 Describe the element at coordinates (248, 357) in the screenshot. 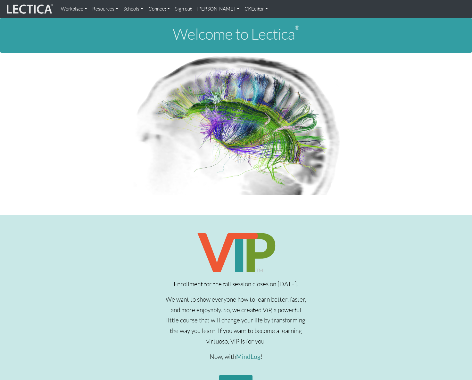

I see `a: MindLog` at that location.